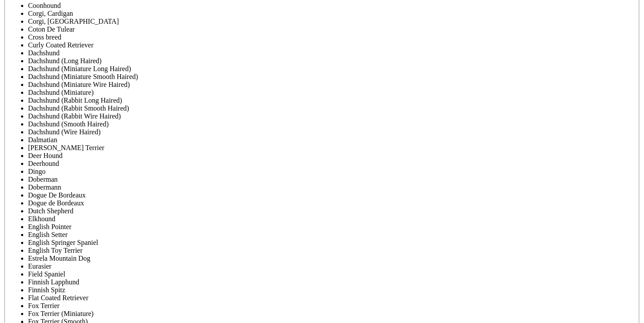  What do you see at coordinates (331, 164) in the screenshot?
I see `li: Deerhound` at bounding box center [331, 164].